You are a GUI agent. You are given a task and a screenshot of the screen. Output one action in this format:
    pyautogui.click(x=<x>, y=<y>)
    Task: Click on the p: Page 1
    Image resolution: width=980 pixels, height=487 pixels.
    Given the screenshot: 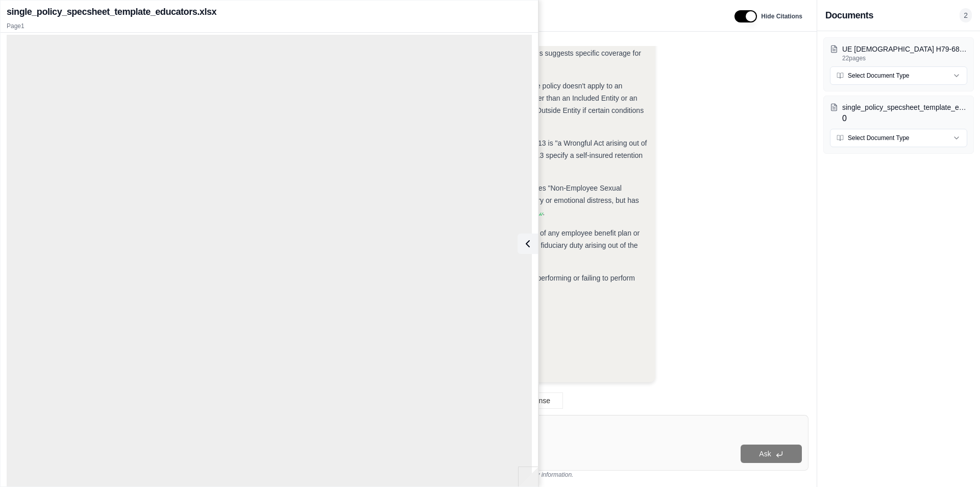 What is the action you would take?
    pyautogui.click(x=269, y=26)
    